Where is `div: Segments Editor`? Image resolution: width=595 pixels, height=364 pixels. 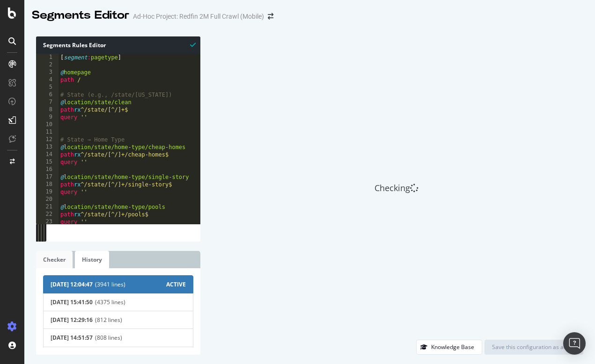 div: Segments Editor is located at coordinates (81, 15).